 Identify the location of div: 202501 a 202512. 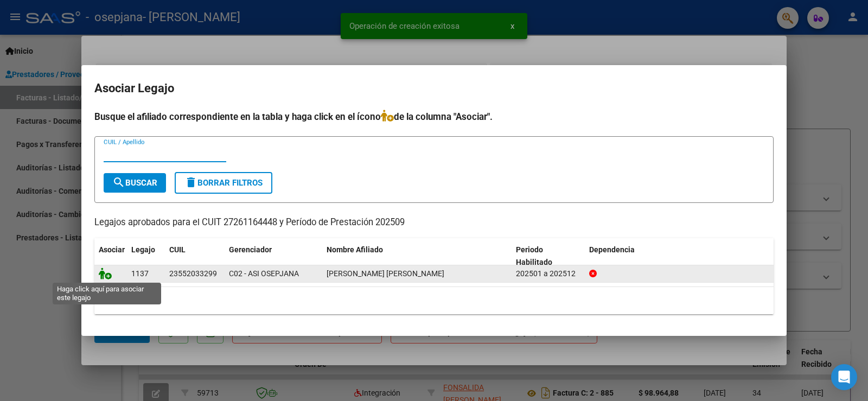
(548, 274).